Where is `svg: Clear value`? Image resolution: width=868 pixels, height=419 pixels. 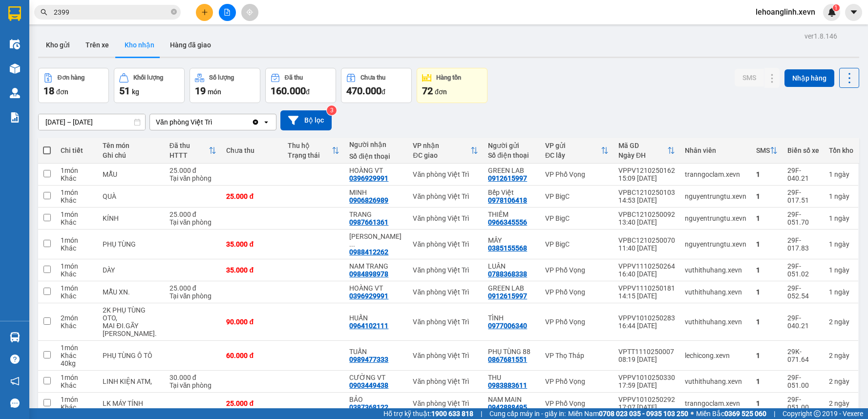 svg: Clear value is located at coordinates (256, 122).